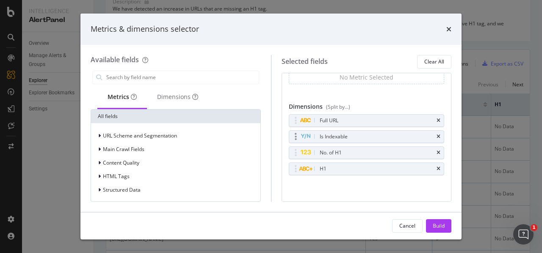 The height and width of the screenshot is (253, 542). I want to click on span: Structured Data, so click(122, 190).